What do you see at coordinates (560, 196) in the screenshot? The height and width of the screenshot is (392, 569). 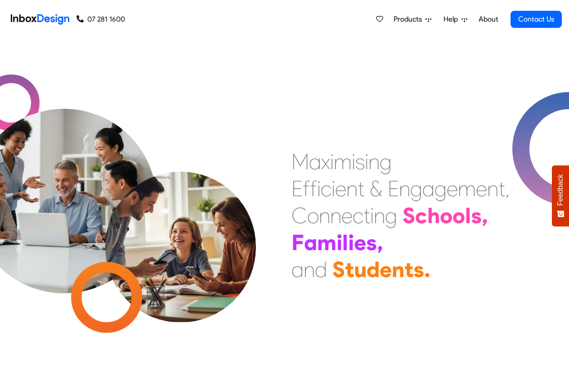 I see `button: Feedback - Show survey` at bounding box center [560, 196].